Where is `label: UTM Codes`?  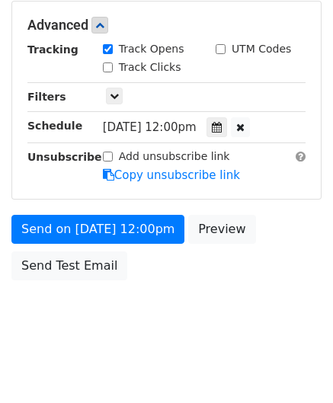
label: UTM Codes is located at coordinates (261, 49).